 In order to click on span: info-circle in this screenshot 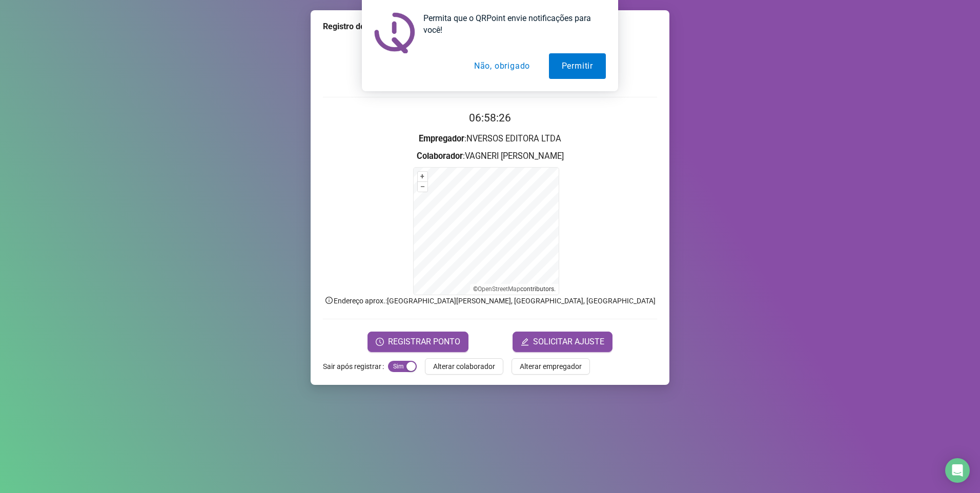, I will do `click(329, 300)`.